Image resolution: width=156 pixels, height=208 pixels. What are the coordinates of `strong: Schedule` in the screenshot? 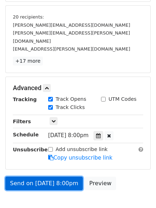 It's located at (26, 135).